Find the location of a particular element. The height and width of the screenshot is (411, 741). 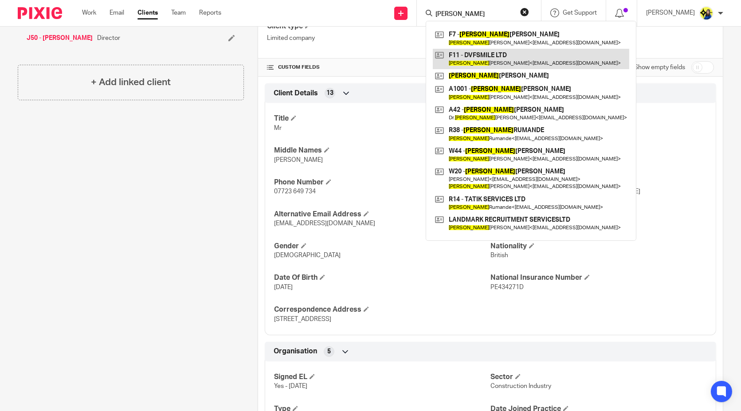

span: PE434271D is located at coordinates (507, 288).